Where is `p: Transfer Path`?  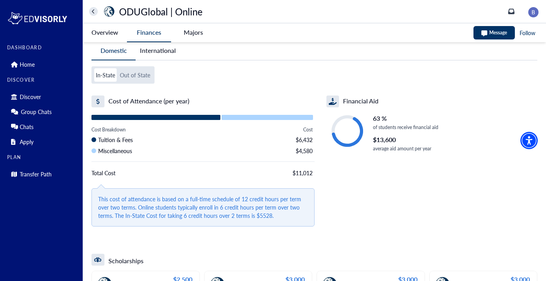
p: Transfer Path is located at coordinates (35, 174).